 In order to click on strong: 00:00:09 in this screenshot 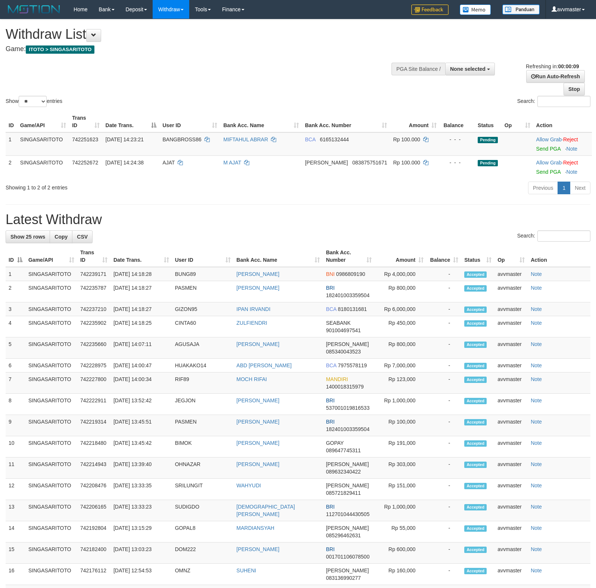, I will do `click(568, 66)`.